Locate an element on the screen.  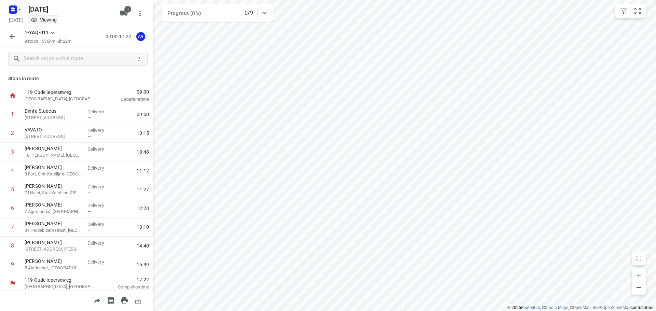
span: Download route is located at coordinates (138, 300).